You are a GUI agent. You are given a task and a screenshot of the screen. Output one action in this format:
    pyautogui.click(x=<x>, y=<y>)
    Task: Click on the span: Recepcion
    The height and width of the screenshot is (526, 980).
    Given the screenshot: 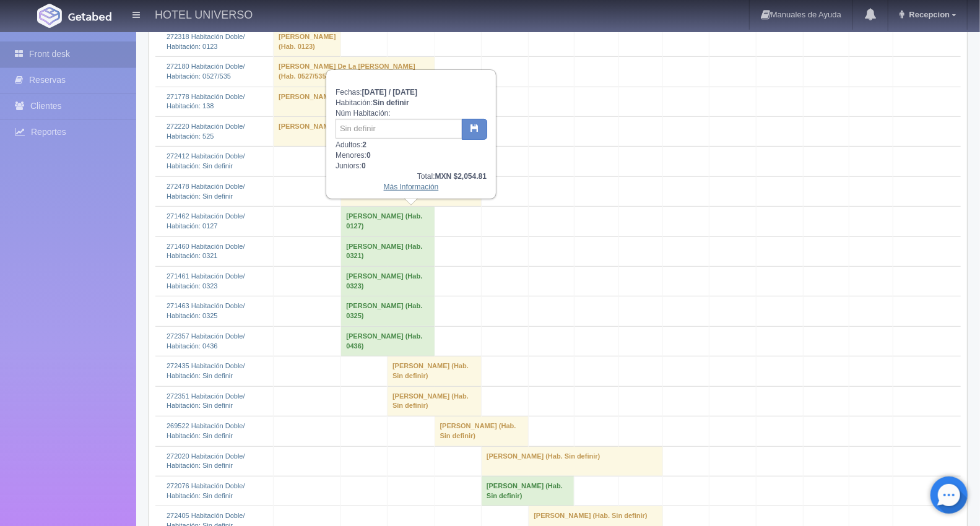 What is the action you would take?
    pyautogui.click(x=928, y=15)
    